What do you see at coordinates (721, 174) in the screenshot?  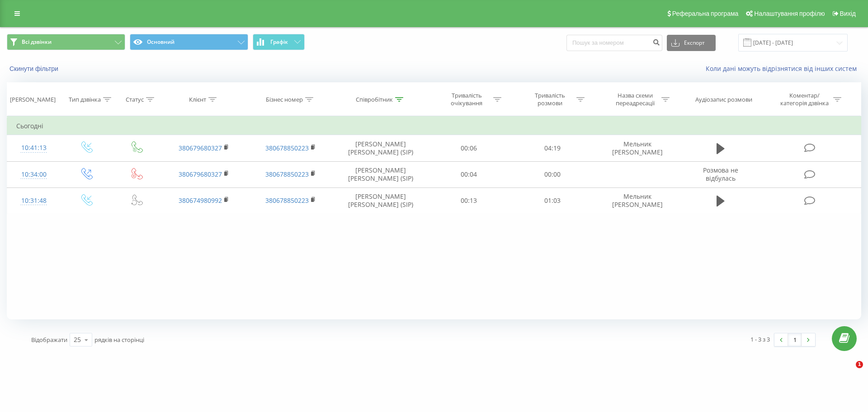 I see `span: Розмова не відбулась` at bounding box center [721, 174].